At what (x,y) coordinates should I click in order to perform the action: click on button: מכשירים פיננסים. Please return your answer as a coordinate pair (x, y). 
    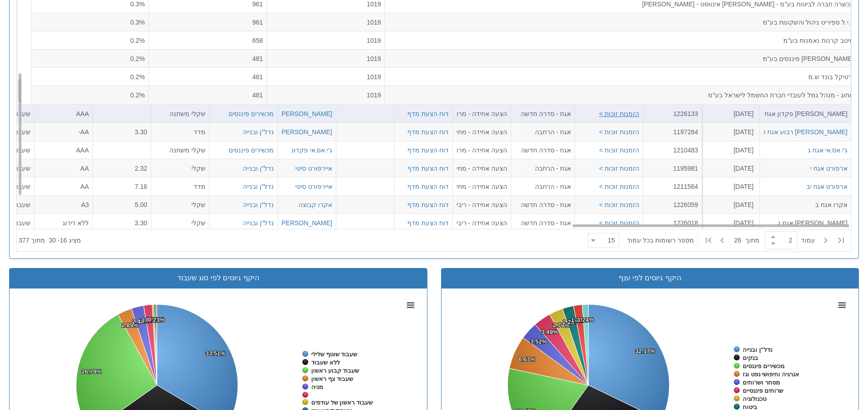
    Looking at the image, I should click on (251, 150).